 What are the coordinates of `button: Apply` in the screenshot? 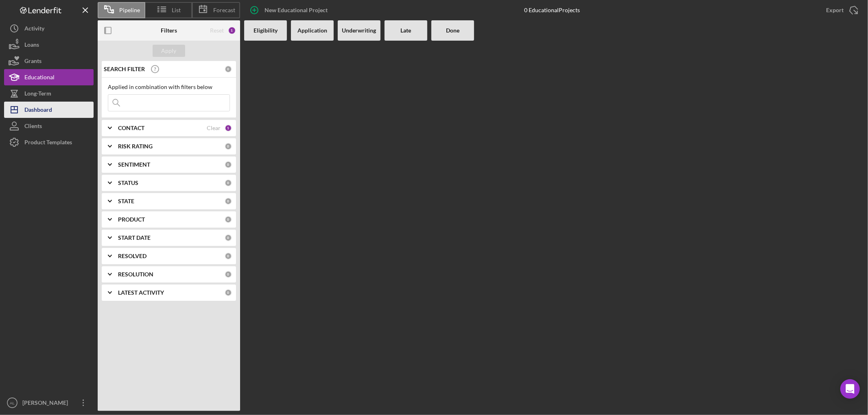 It's located at (169, 51).